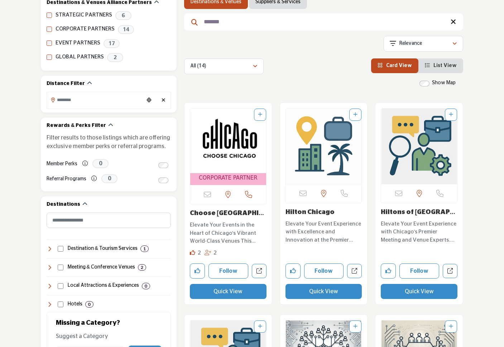  I want to click on label: Show Map, so click(444, 83).